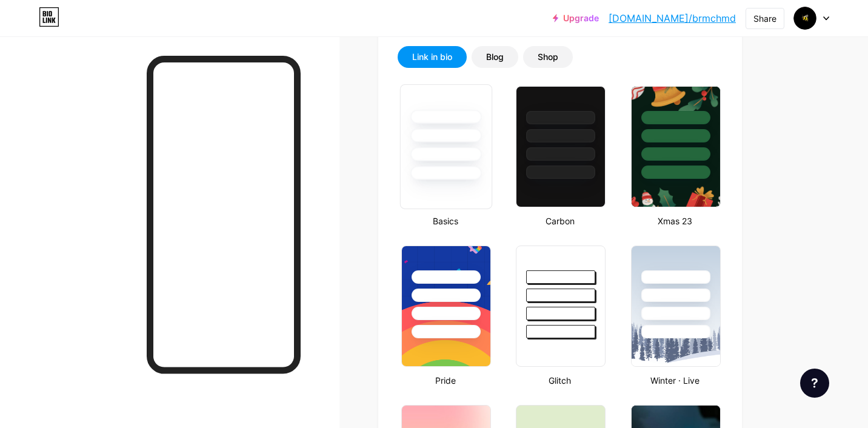 This screenshot has width=868, height=428. What do you see at coordinates (445, 221) in the screenshot?
I see `div: Basics` at bounding box center [445, 221].